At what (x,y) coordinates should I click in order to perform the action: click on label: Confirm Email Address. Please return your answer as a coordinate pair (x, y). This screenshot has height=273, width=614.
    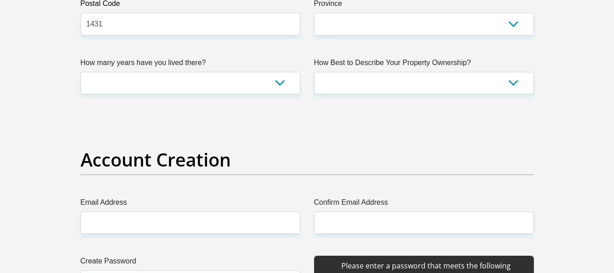
    Looking at the image, I should click on (423, 204).